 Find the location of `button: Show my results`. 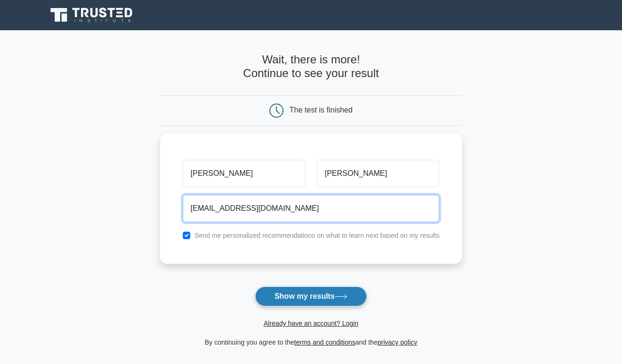

button: Show my results is located at coordinates (311, 296).